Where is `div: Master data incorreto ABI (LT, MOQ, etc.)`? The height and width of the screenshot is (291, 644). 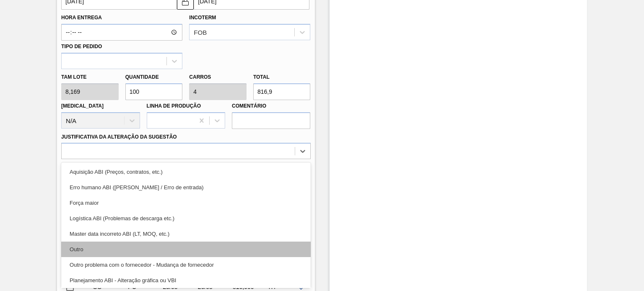 div: Master data incorreto ABI (LT, MOQ, etc.) is located at coordinates (186, 234).